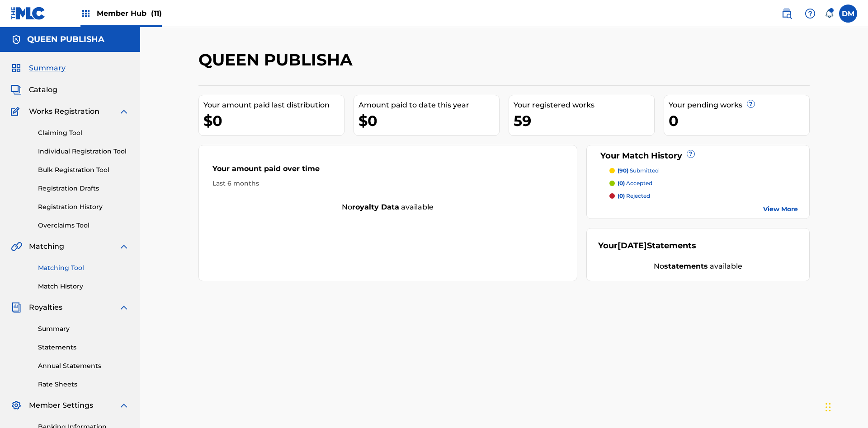  Describe the element at coordinates (738, 105) in the screenshot. I see `div: Your pending works` at that location.